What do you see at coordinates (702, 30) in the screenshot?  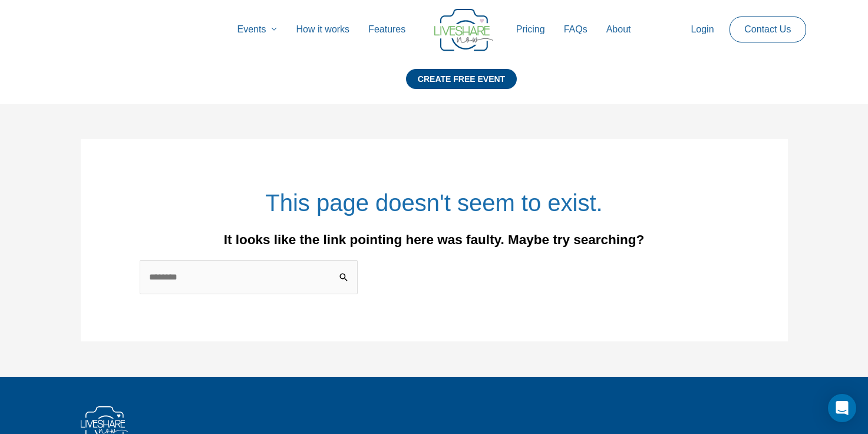 I see `a: Login` at bounding box center [702, 30].